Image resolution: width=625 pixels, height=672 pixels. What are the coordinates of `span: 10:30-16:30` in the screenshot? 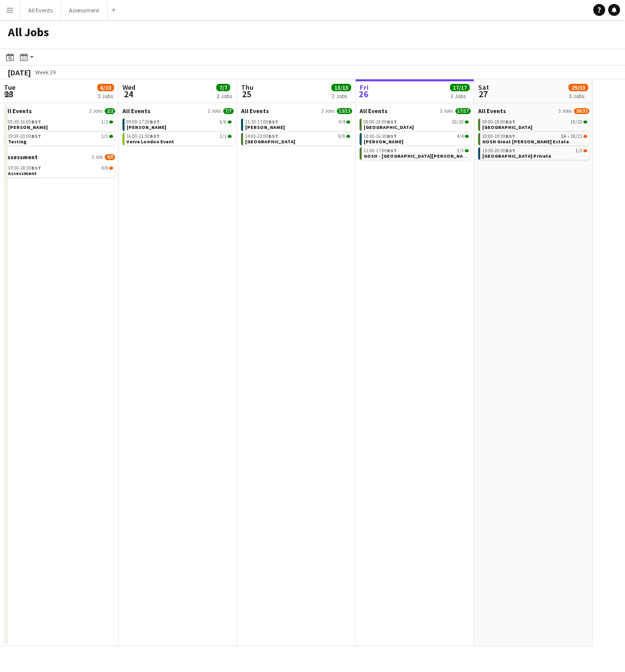 It's located at (380, 136).